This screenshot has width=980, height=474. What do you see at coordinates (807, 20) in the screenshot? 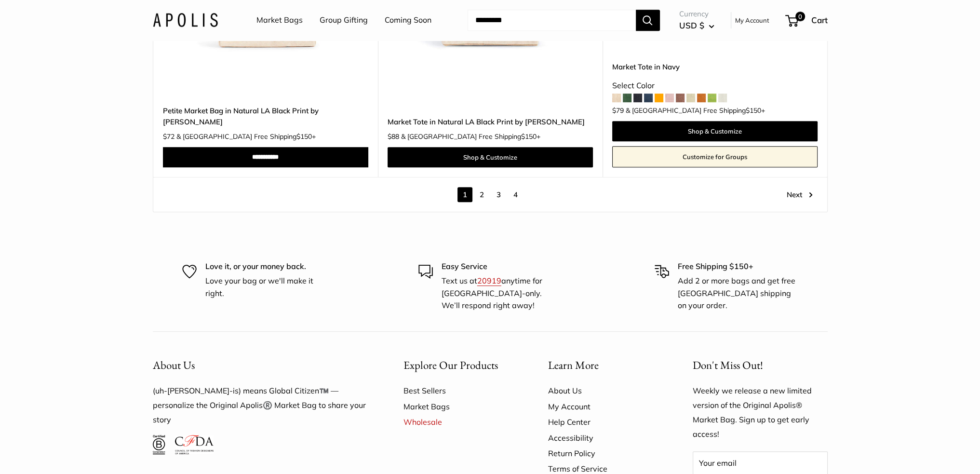
I see `a: 0 Cart` at bounding box center [807, 20].